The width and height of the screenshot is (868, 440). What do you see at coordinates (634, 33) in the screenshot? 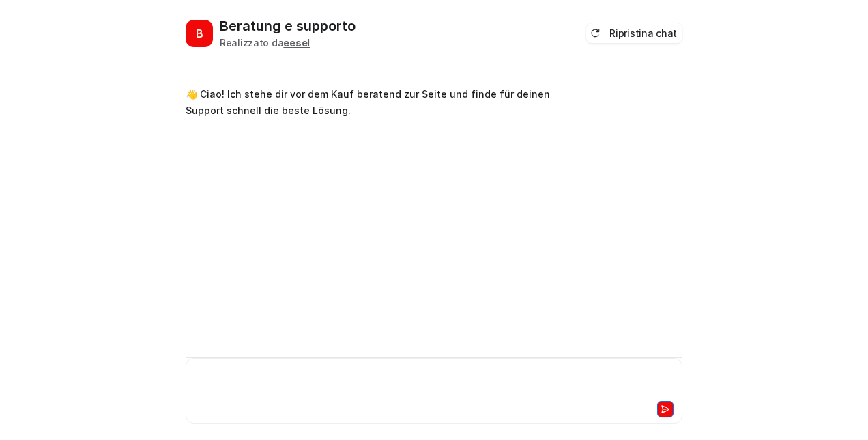
I see `button: Ripristina chat` at bounding box center [634, 33].